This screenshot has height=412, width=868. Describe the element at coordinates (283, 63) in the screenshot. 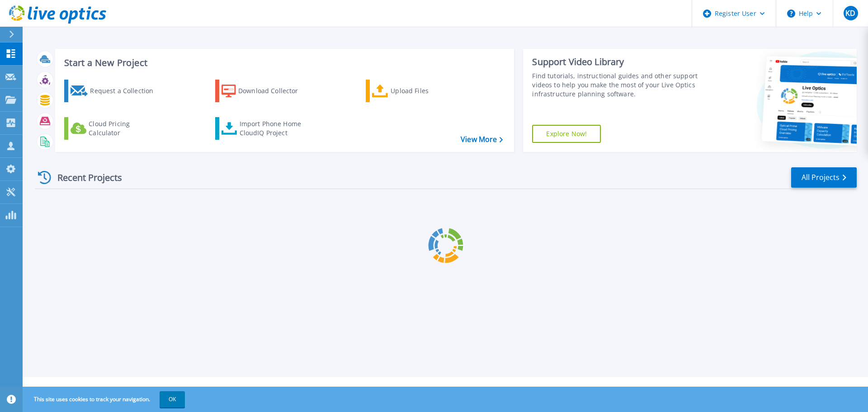

I see `h3: Start a New Project` at that location.